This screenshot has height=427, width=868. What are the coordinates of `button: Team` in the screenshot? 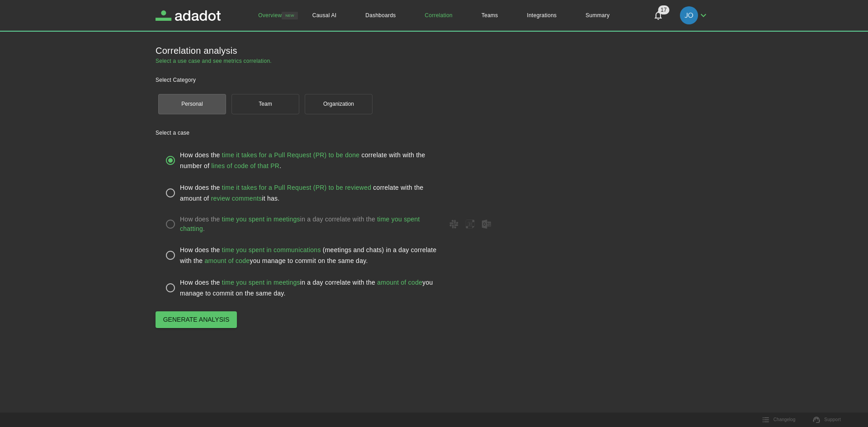 It's located at (265, 104).